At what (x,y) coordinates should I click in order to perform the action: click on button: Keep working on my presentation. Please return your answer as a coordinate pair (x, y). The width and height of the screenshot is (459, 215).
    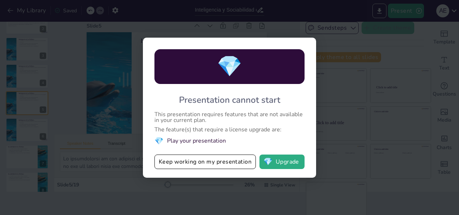
    Looking at the image, I should click on (205, 161).